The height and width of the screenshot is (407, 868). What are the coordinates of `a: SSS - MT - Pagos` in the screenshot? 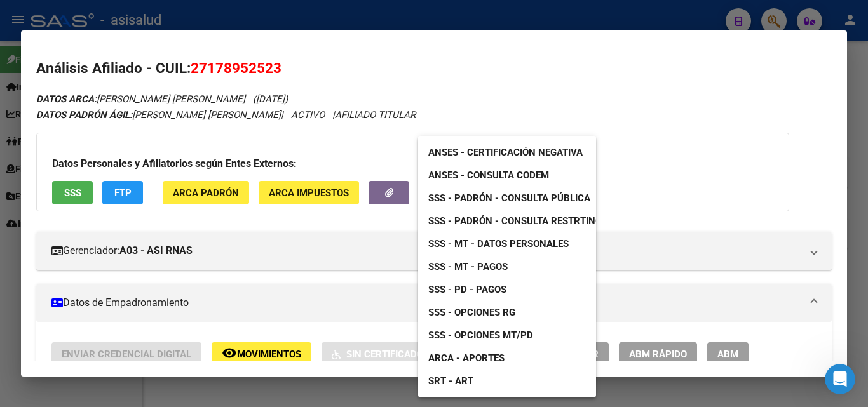 It's located at (467, 267).